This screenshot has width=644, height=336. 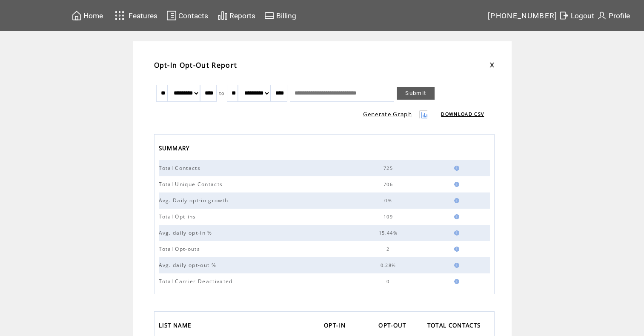 What do you see at coordinates (186, 232) in the screenshot?
I see `span: Avg. daily opt-in %` at bounding box center [186, 232].